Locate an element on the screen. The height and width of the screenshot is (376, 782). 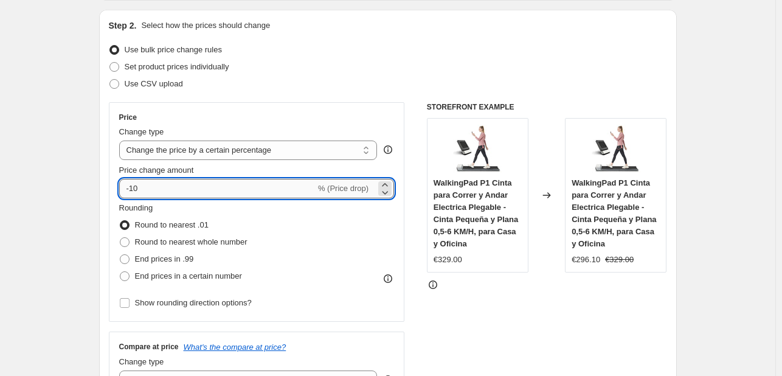
div: €329.00 is located at coordinates (447, 260).